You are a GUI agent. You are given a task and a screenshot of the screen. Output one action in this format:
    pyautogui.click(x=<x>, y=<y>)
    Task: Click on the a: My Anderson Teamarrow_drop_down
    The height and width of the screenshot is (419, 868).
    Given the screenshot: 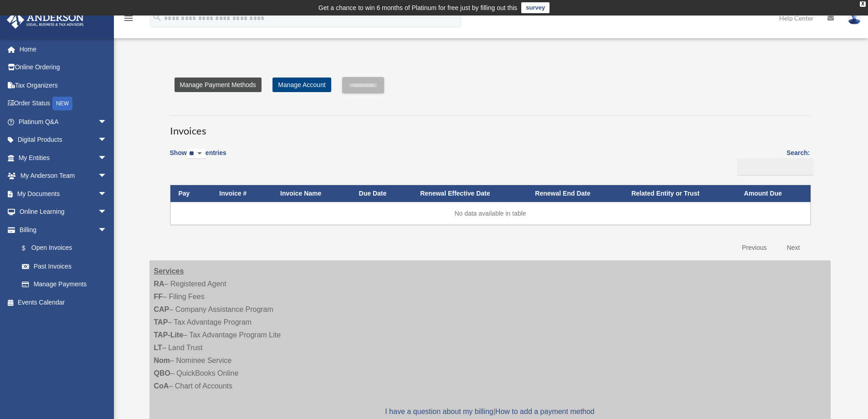 What is the action you would take?
    pyautogui.click(x=63, y=176)
    